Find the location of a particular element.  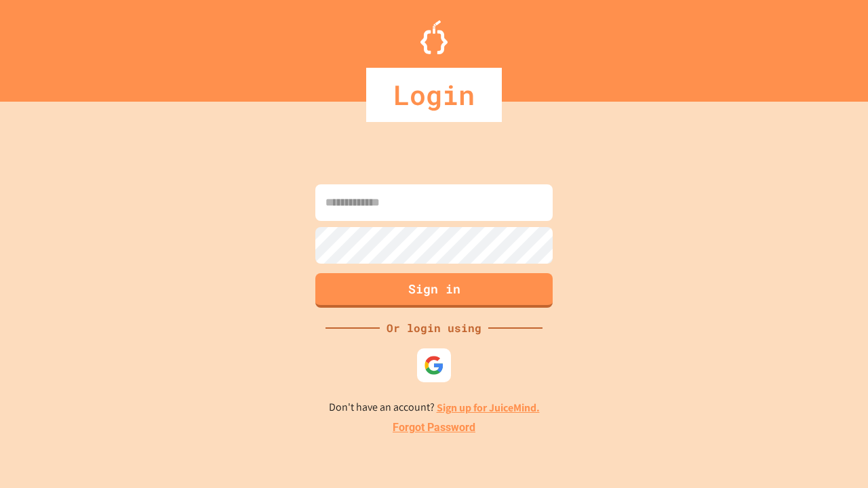

a: Forgot Password is located at coordinates (434, 428).